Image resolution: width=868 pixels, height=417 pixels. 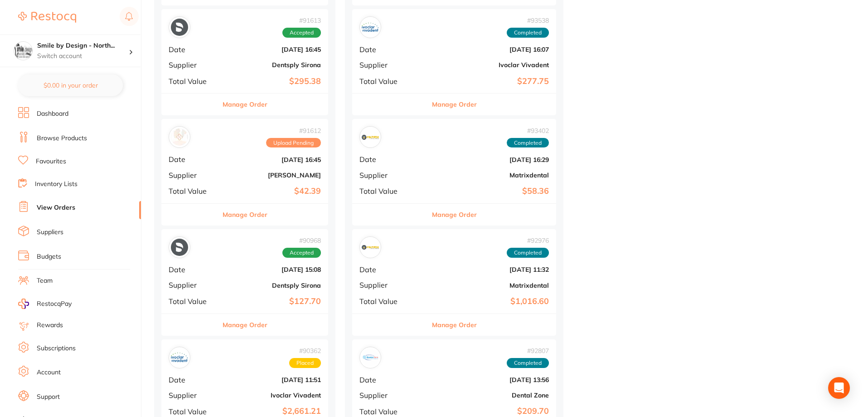 I want to click on span: # 91612, so click(x=293, y=131).